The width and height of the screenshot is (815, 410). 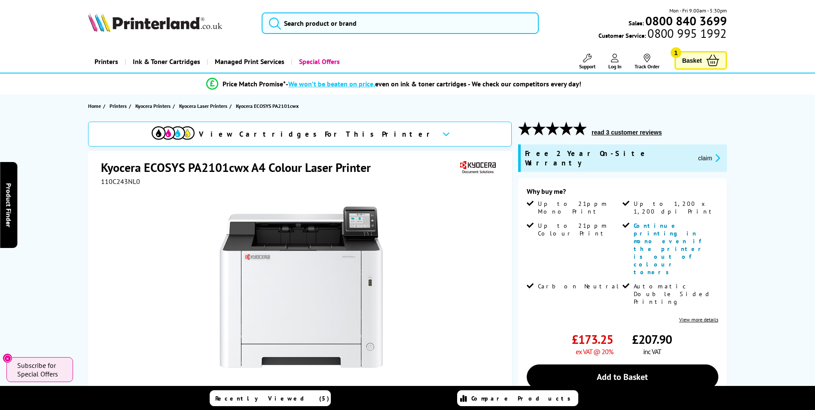 What do you see at coordinates (698, 10) in the screenshot?
I see `span: Mon - Fri 9:00am - 5:30pm` at bounding box center [698, 10].